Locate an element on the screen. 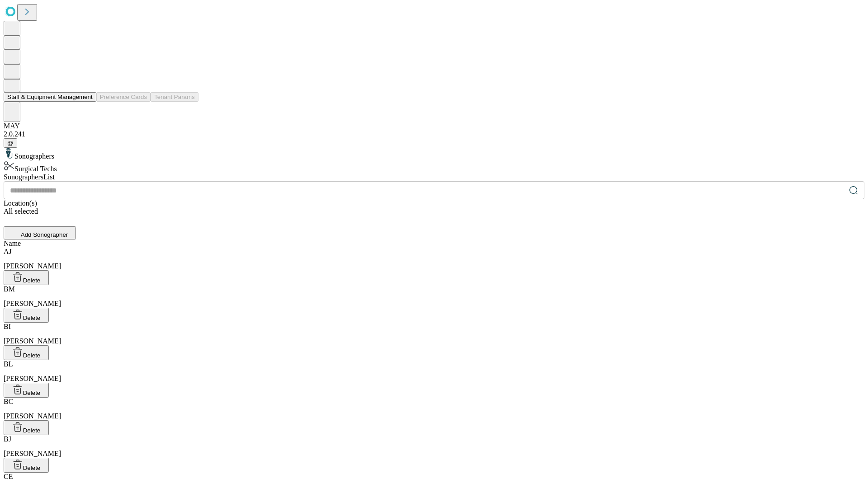 The height and width of the screenshot is (488, 868). div: Name is located at coordinates (434, 243).